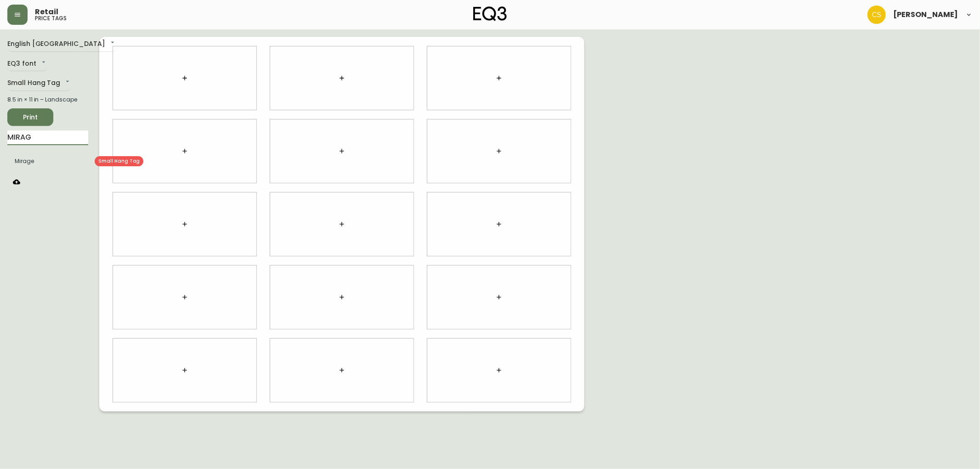  I want to click on span: Retail, so click(46, 12).